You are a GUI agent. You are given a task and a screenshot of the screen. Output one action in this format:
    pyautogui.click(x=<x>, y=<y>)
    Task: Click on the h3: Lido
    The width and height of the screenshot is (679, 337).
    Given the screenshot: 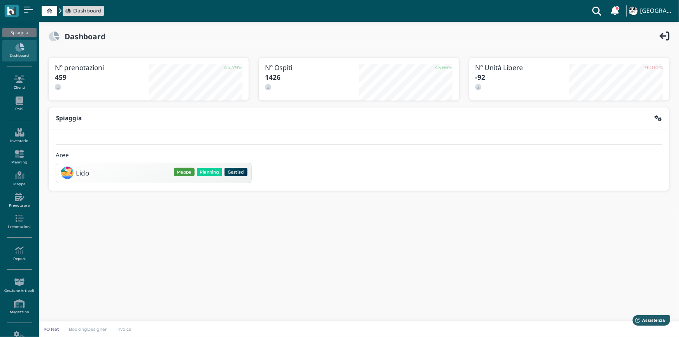 What is the action you would take?
    pyautogui.click(x=83, y=173)
    